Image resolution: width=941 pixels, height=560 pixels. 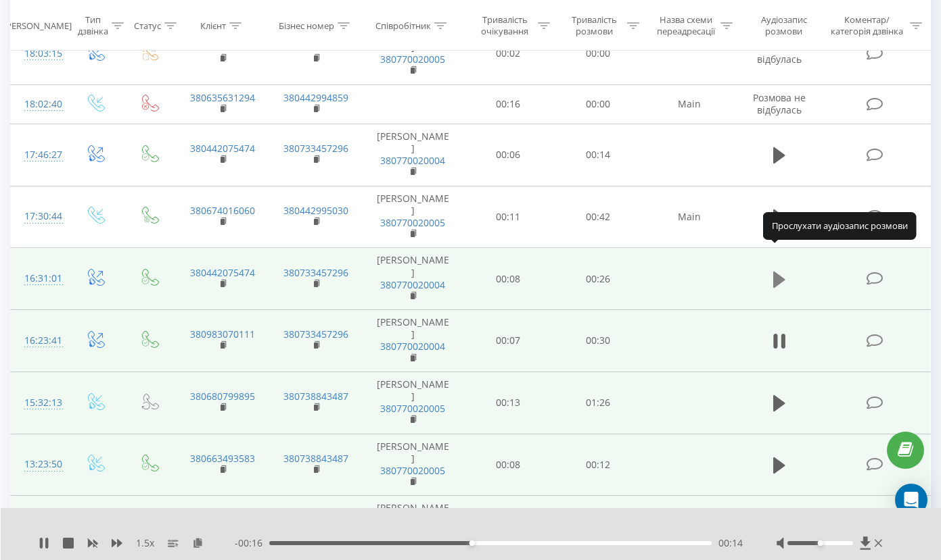 What do you see at coordinates (316, 97) in the screenshot?
I see `a: 380442994859` at bounding box center [316, 97].